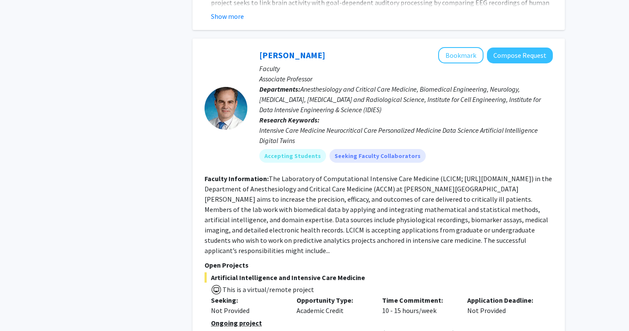 The image size is (629, 331). Describe the element at coordinates (406, 135) in the screenshot. I see `div: Intensive Care Medicine Neurocritical Care Personalized Medicine Data Science Artificial Intellig...` at that location.